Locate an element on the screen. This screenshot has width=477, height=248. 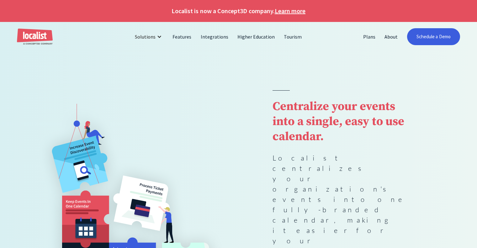
a: Higher Education is located at coordinates (256, 37).